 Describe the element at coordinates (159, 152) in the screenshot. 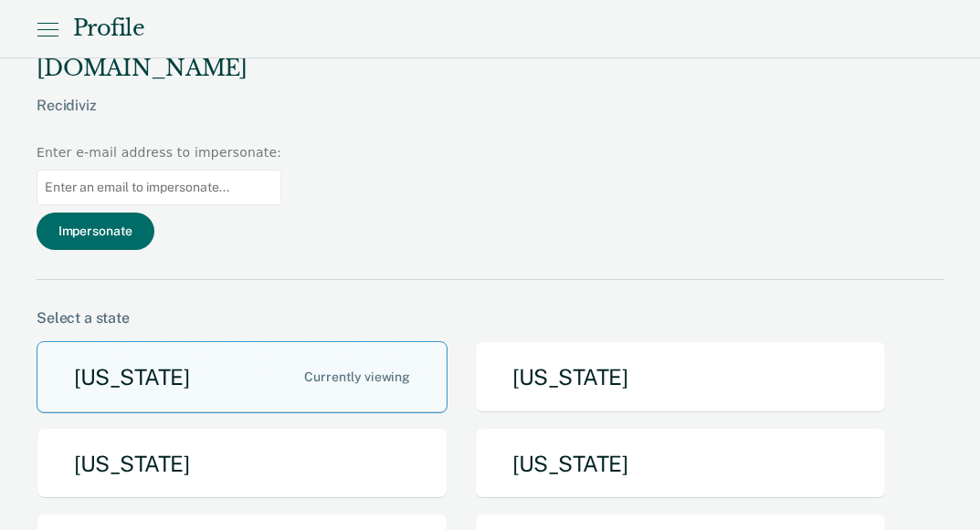

I see `div: Enter e-mail address to impersonate:` at that location.